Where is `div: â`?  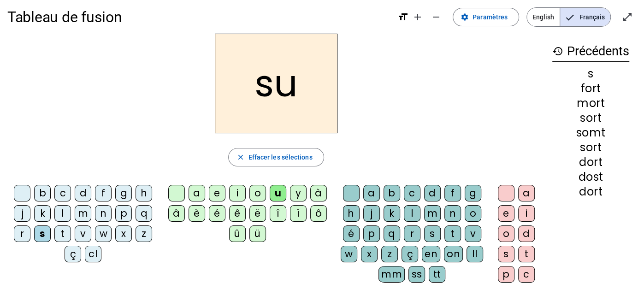 div: â is located at coordinates (177, 214).